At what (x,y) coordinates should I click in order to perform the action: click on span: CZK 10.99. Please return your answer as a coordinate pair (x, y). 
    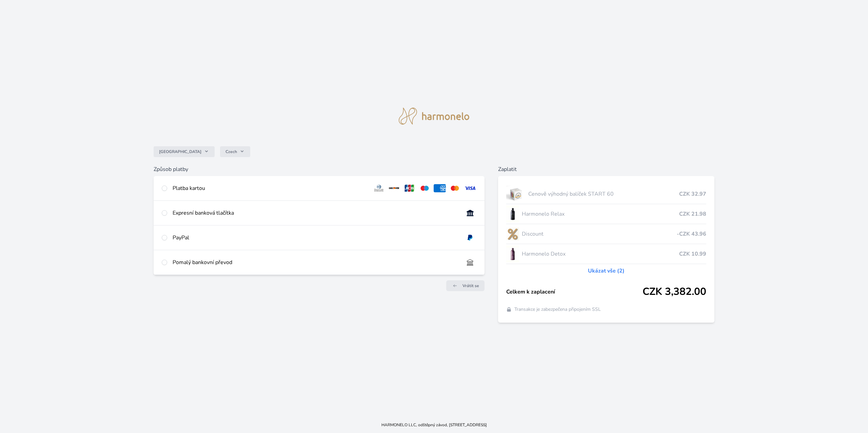
    Looking at the image, I should click on (693, 254).